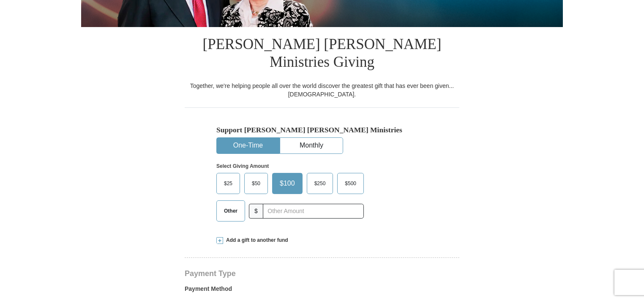 The image size is (644, 301). What do you see at coordinates (287, 184) in the screenshot?
I see `span: $100` at bounding box center [287, 184].